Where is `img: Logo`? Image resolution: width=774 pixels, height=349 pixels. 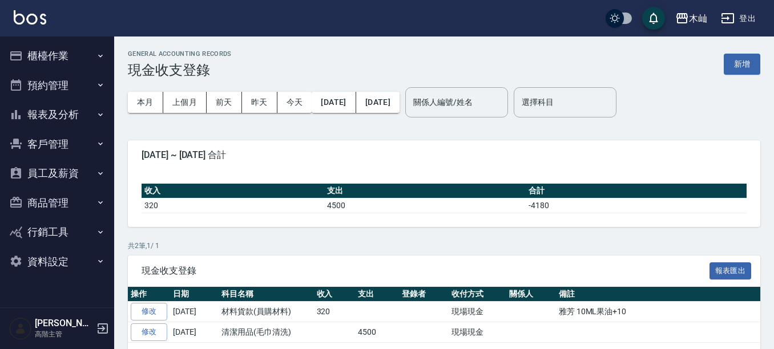 img: Logo is located at coordinates (30, 17).